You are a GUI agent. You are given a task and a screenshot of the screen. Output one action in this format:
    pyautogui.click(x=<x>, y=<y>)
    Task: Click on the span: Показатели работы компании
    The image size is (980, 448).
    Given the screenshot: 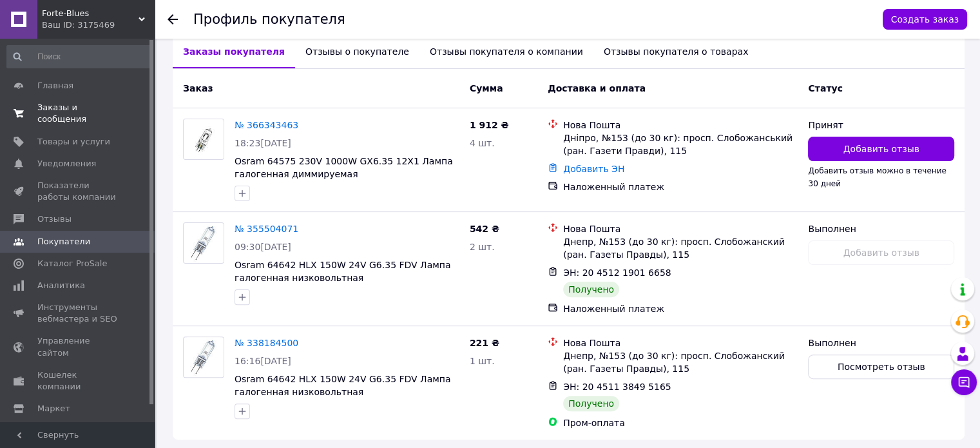 What is the action you would take?
    pyautogui.click(x=78, y=191)
    